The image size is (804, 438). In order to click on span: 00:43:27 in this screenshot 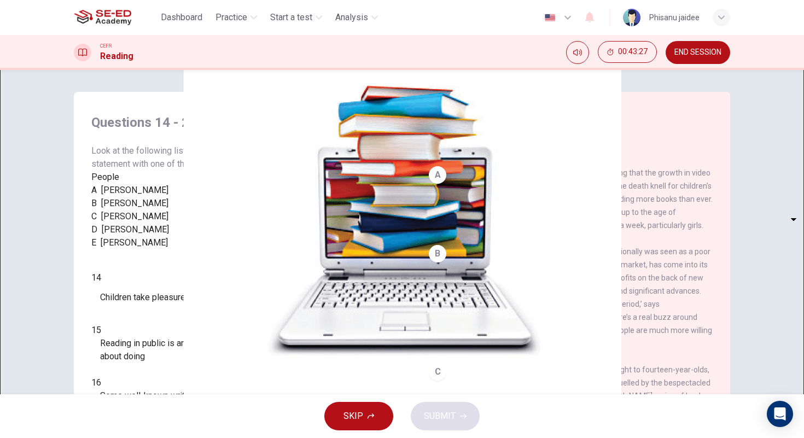, I will do `click(632, 52)`.